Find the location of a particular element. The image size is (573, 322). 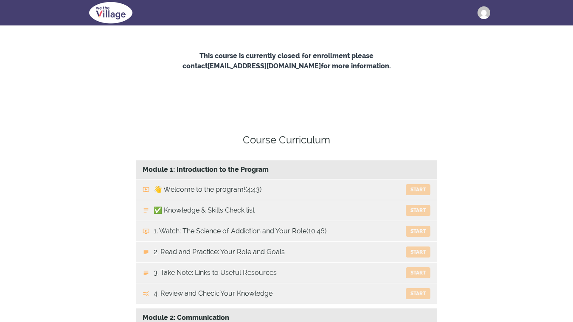

span: 4. Review and Check: Your Knowledge is located at coordinates (213, 294).